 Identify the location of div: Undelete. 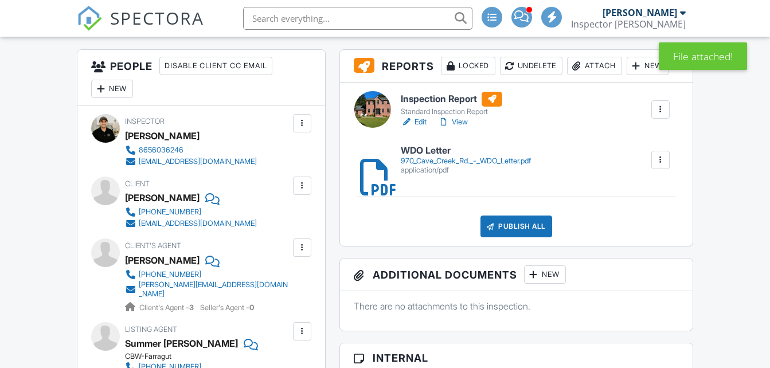
(531, 66).